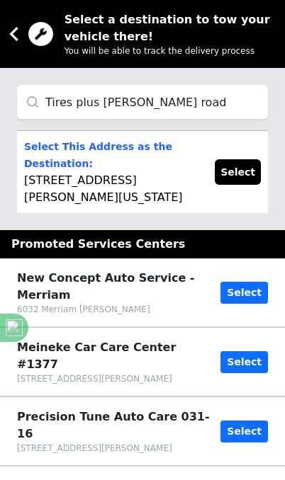  Describe the element at coordinates (118, 426) in the screenshot. I see `div: Precision Tune Auto Care 031-16` at that location.